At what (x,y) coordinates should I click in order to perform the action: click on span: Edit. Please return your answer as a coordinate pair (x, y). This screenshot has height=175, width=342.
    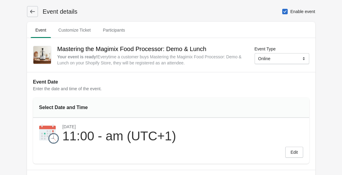
    Looking at the image, I should click on (294, 152).